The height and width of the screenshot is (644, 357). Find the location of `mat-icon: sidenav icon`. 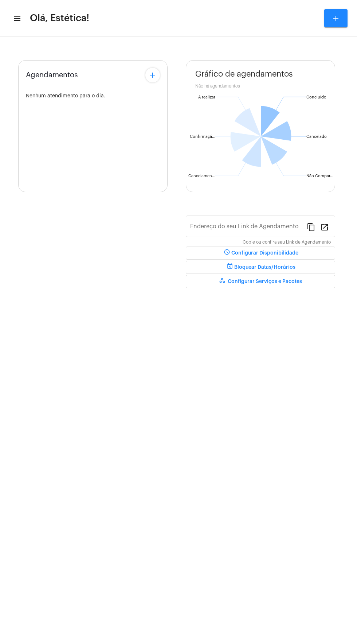

mat-icon: sidenav icon is located at coordinates (17, 18).